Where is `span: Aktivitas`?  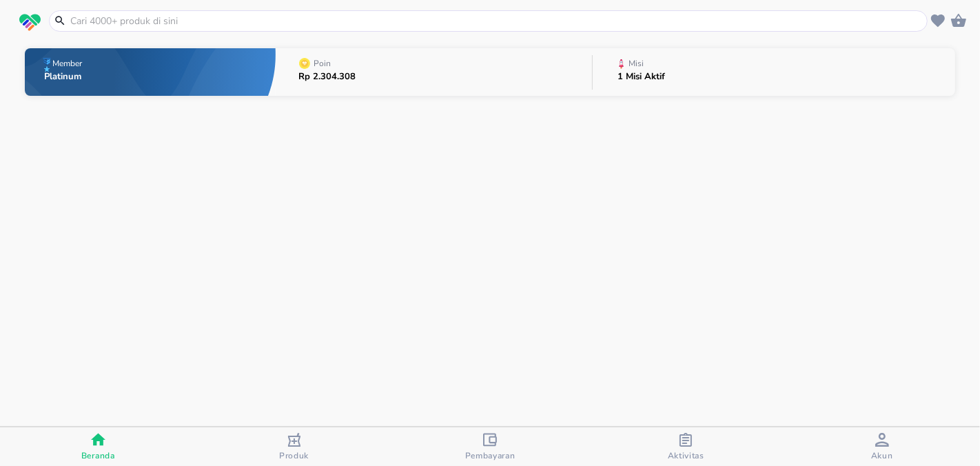
span: Aktivitas is located at coordinates (686, 455).